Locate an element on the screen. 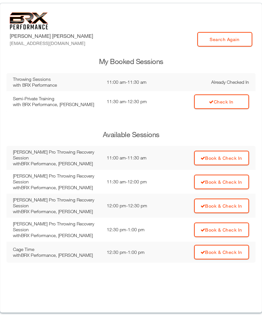 The height and width of the screenshot is (316, 262). img: 6f7da32581c89ca25d665dc3aae533e4f14fe3ef_original.svg is located at coordinates (29, 21).